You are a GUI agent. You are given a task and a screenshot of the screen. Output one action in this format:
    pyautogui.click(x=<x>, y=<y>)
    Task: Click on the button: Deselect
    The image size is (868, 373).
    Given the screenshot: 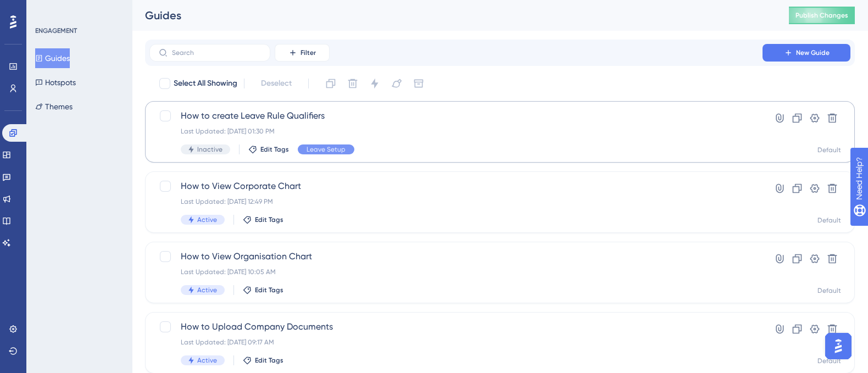 What is the action you would take?
    pyautogui.click(x=276, y=84)
    